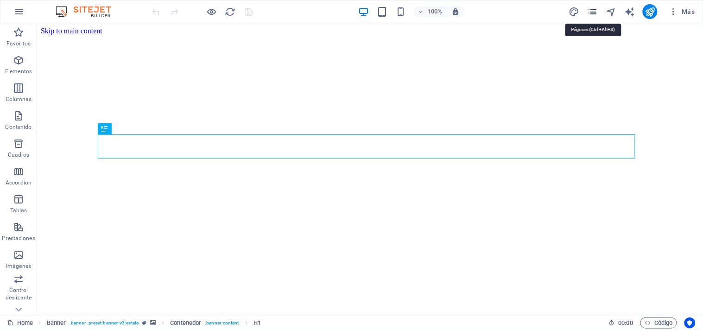 The height and width of the screenshot is (330, 703). I want to click on p: Contenido, so click(18, 127).